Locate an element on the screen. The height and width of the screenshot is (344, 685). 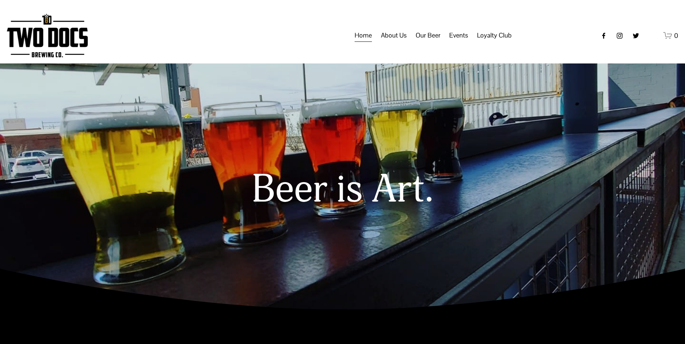
img: Two Docs Brewing Co. is located at coordinates (47, 35).